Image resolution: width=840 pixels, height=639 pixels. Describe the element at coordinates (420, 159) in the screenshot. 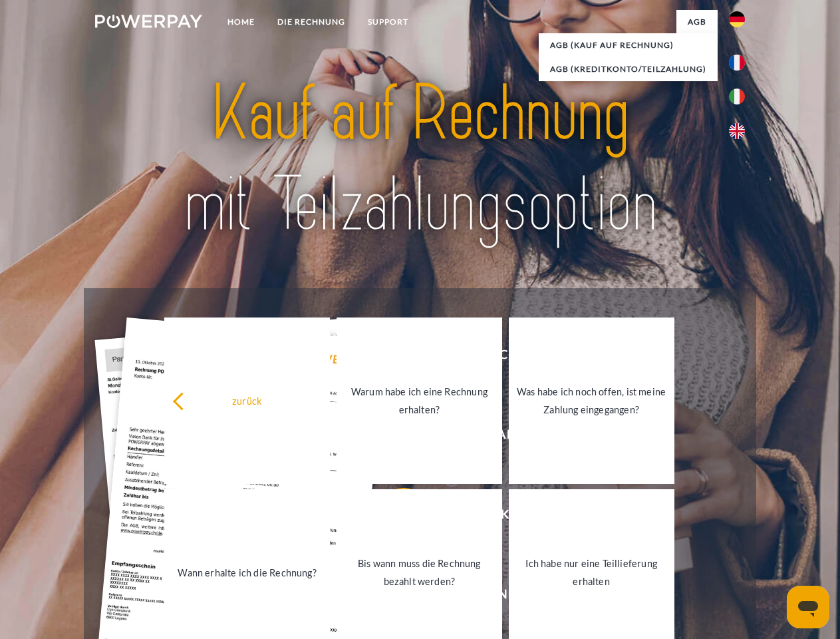

I see `img: title-powerpay_de.svg` at that location.